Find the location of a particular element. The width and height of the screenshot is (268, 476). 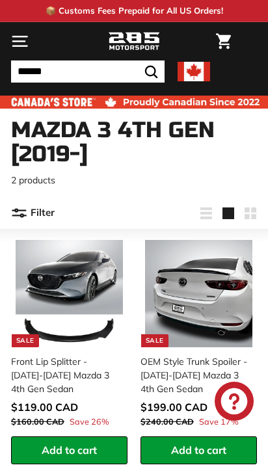

img: Logo_285_Motorsport_areodynamics_components is located at coordinates (134, 42).